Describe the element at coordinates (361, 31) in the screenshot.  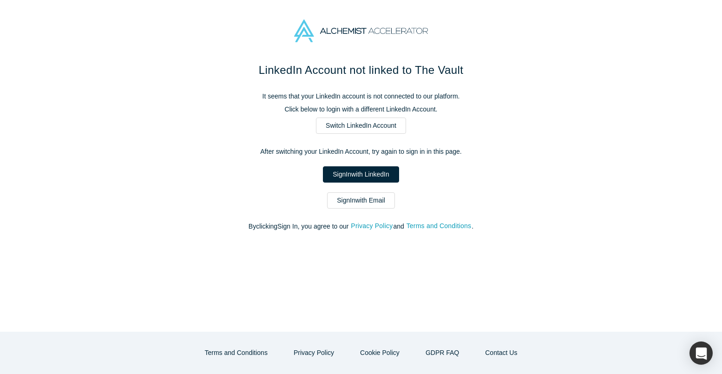
I see `img: Alchemist Accelerator Logo` at that location.